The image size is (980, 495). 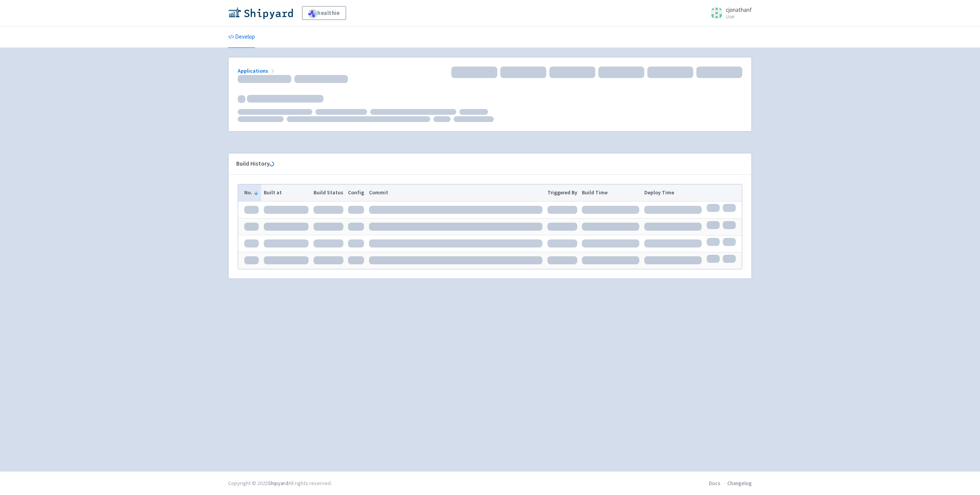 What do you see at coordinates (324, 13) in the screenshot?
I see `a: healthie` at bounding box center [324, 13].